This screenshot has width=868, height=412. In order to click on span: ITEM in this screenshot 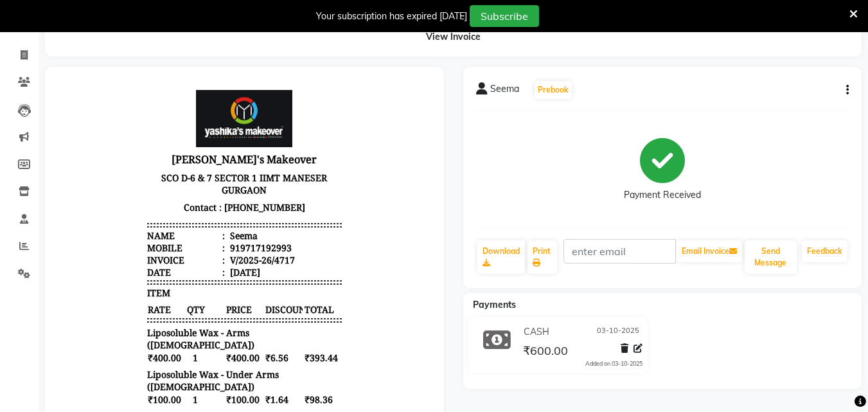, I will do `click(100, 213)`.